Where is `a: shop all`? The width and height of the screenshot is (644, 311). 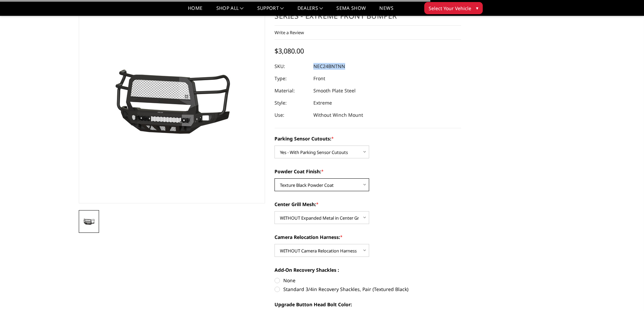
a: shop all is located at coordinates (230, 10).